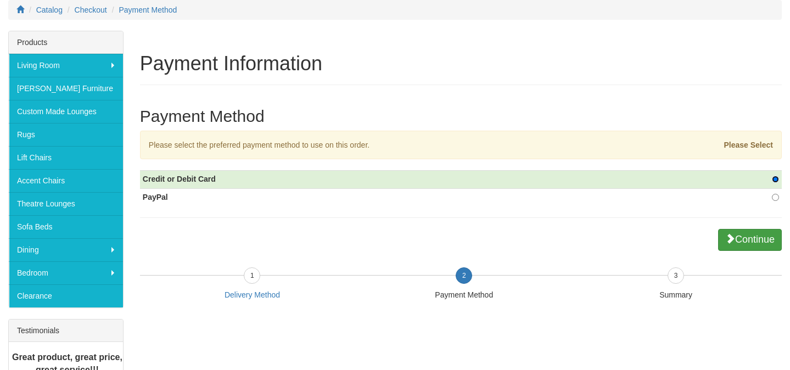  I want to click on a: Accent Chairs, so click(66, 181).